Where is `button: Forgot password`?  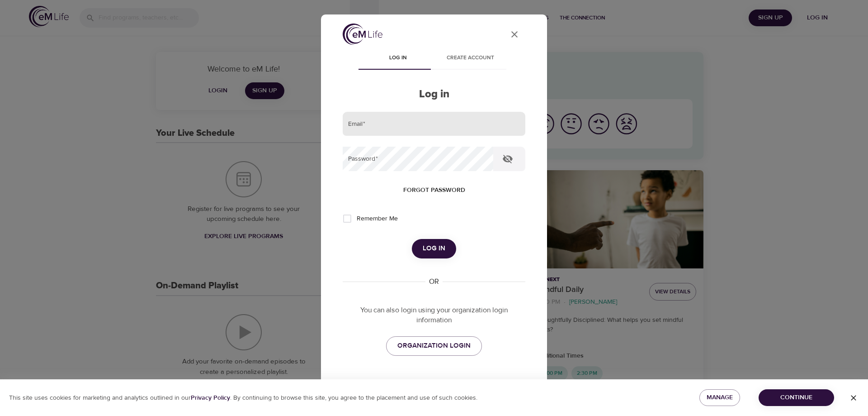 button: Forgot password is located at coordinates (434, 190).